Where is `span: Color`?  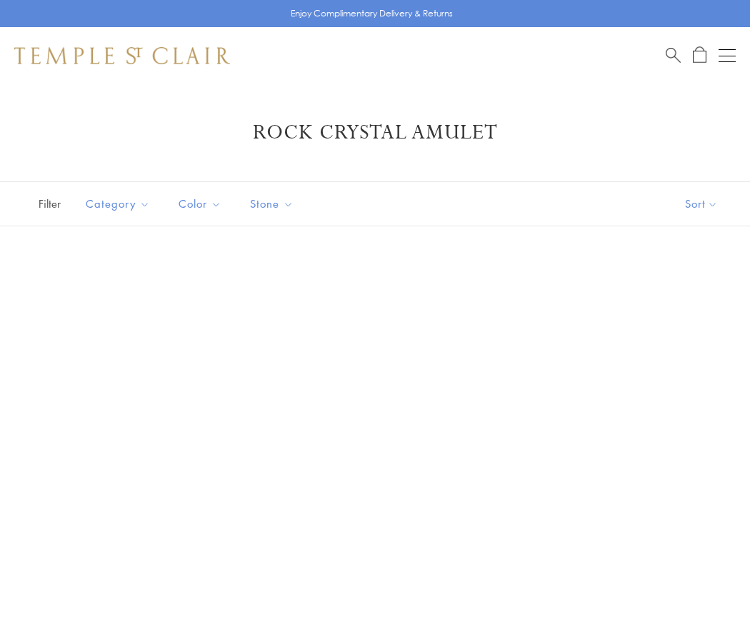 span: Color is located at coordinates (201, 204).